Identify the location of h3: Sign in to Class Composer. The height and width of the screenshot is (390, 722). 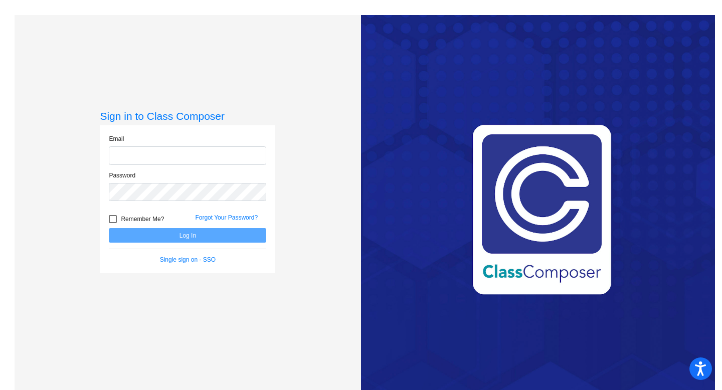
(188, 116).